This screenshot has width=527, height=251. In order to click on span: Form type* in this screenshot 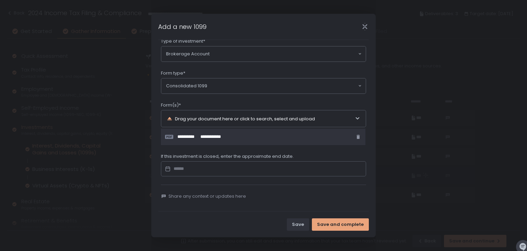, I will do `click(173, 73)`.